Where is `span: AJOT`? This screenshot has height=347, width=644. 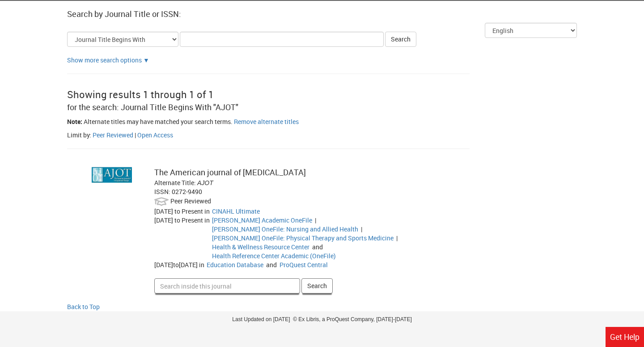
span: AJOT is located at coordinates (205, 183).